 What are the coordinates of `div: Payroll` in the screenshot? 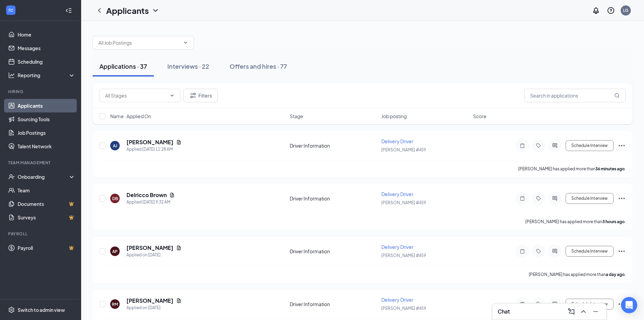 It's located at (41, 234).